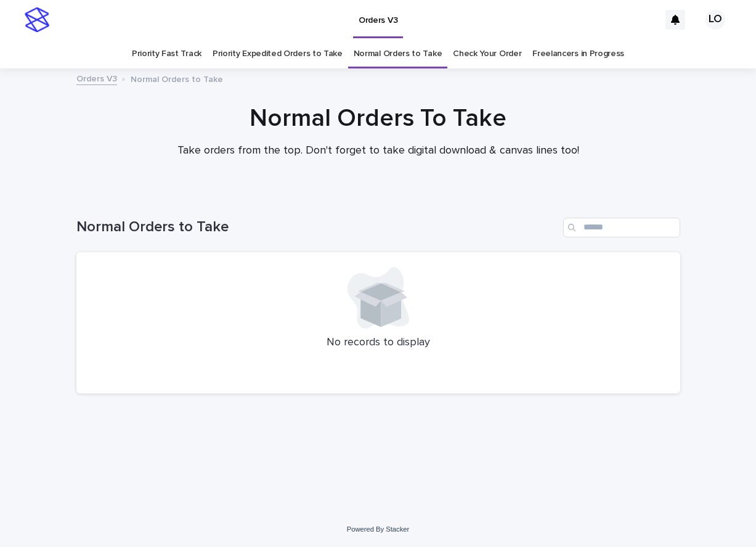 The width and height of the screenshot is (756, 547). Describe the element at coordinates (378, 529) in the screenshot. I see `a: Powered By Stacker` at that location.